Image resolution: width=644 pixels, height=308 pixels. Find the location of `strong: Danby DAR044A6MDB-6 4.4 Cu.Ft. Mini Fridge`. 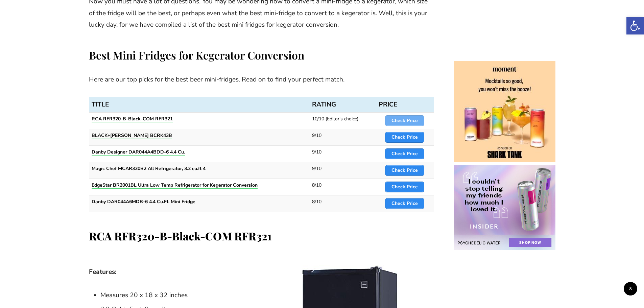

strong: Danby DAR044A6MDB-6 4.4 Cu.Ft. Mini Fridge is located at coordinates (143, 202).